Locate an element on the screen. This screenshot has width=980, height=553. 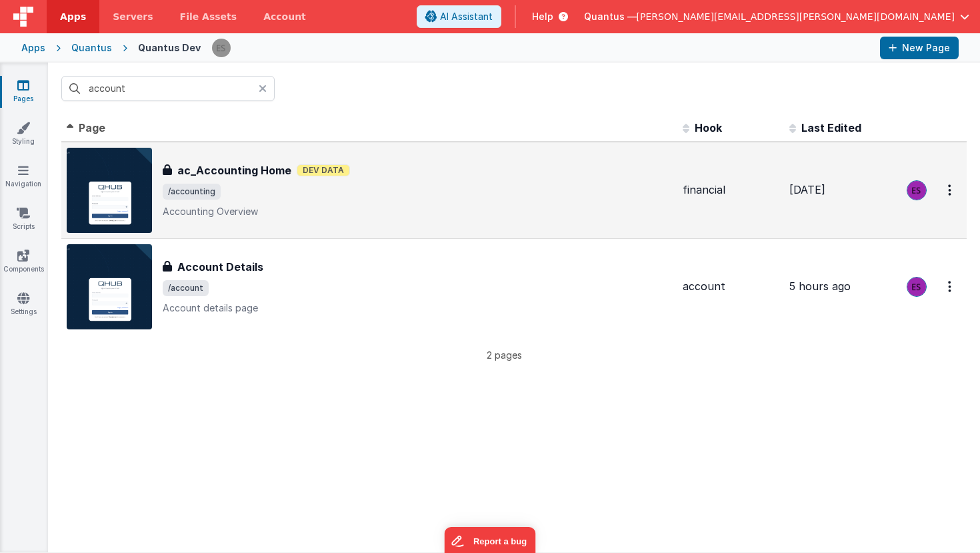
input: Search pages, id's ... is located at coordinates (168, 89).